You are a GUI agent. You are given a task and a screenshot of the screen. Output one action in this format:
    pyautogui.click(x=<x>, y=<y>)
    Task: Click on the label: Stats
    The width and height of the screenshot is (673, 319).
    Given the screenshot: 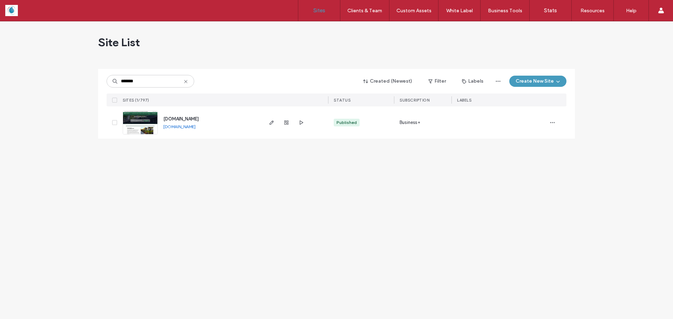 What is the action you would take?
    pyautogui.click(x=550, y=11)
    